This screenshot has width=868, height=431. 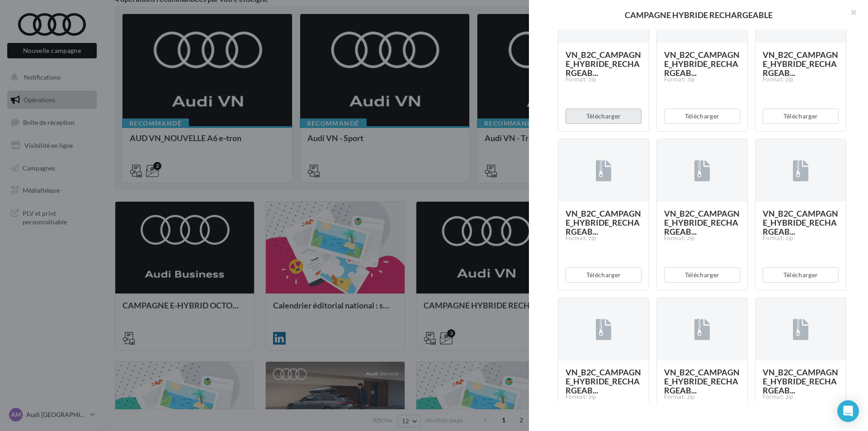 What do you see at coordinates (848, 411) in the screenshot?
I see `div: Open Intercom Messenger` at bounding box center [848, 411].